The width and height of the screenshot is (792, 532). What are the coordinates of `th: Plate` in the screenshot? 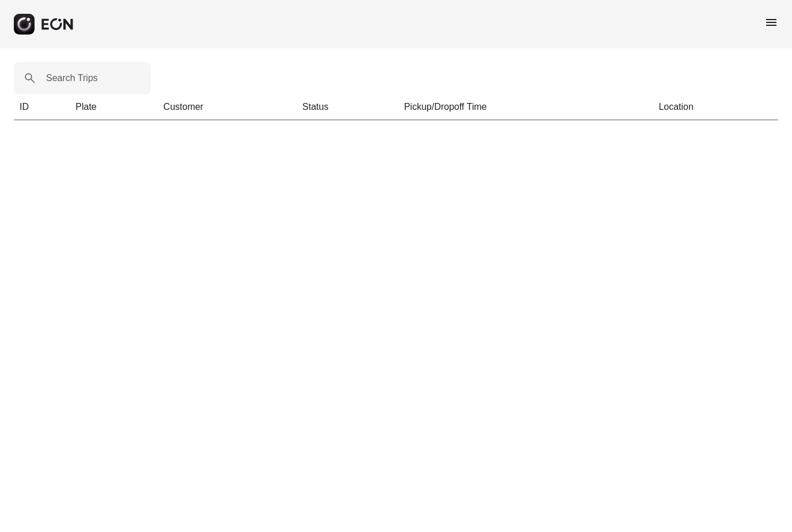 It's located at (113, 107).